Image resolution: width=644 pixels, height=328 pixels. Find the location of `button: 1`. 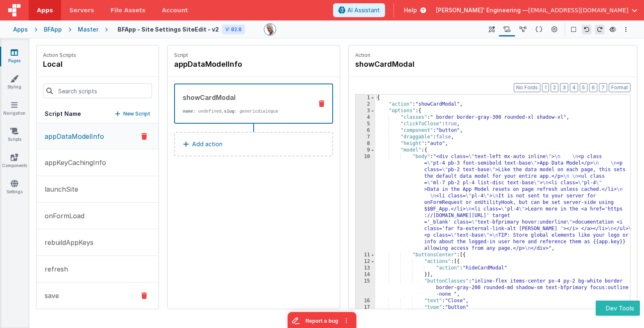

button: 1 is located at coordinates (545, 88).